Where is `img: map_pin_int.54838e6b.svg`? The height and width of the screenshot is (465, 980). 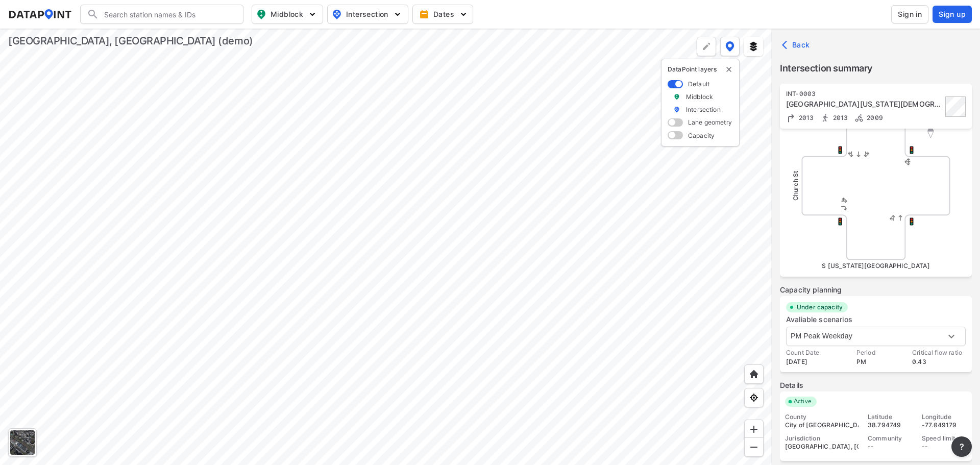 img: map_pin_int.54838e6b.svg is located at coordinates (337, 14).